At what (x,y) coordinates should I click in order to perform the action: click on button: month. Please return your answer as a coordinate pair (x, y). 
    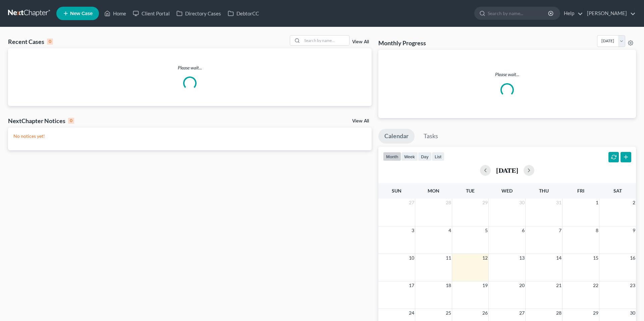
    Looking at the image, I should click on (392, 157).